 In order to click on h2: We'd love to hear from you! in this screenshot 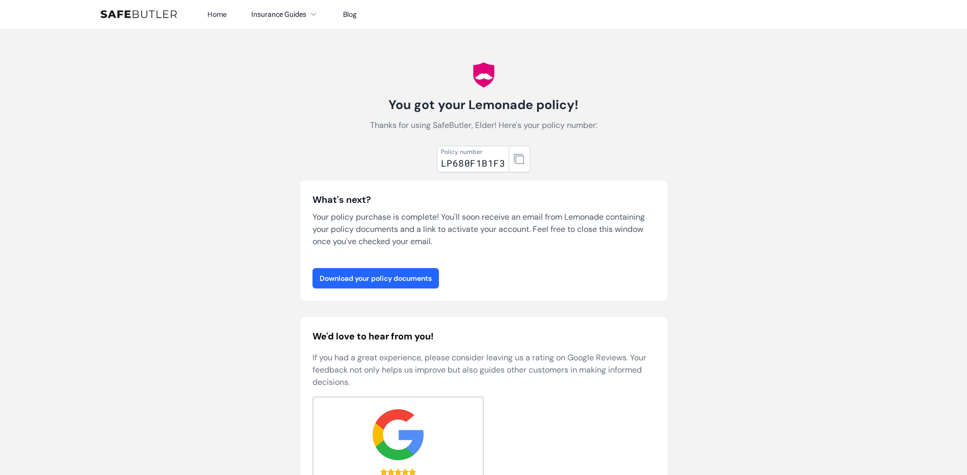, I will do `click(484, 336)`.